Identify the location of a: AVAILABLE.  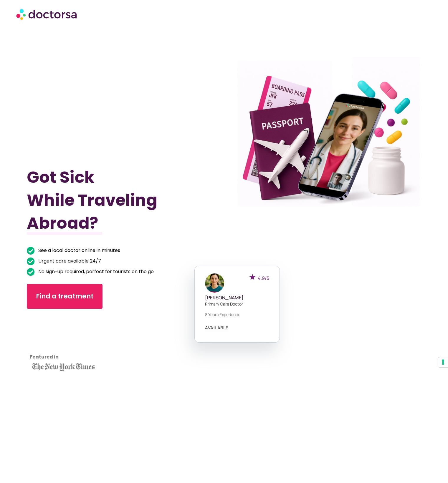
(217, 328).